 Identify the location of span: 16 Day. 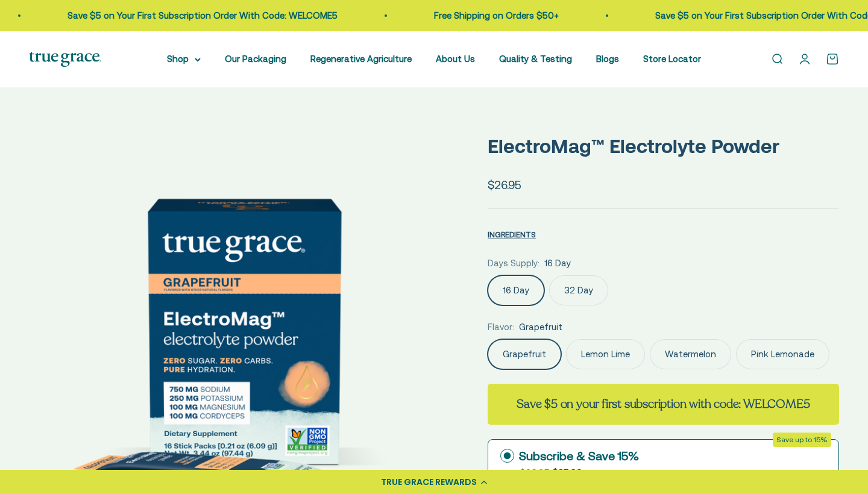
(557, 263).